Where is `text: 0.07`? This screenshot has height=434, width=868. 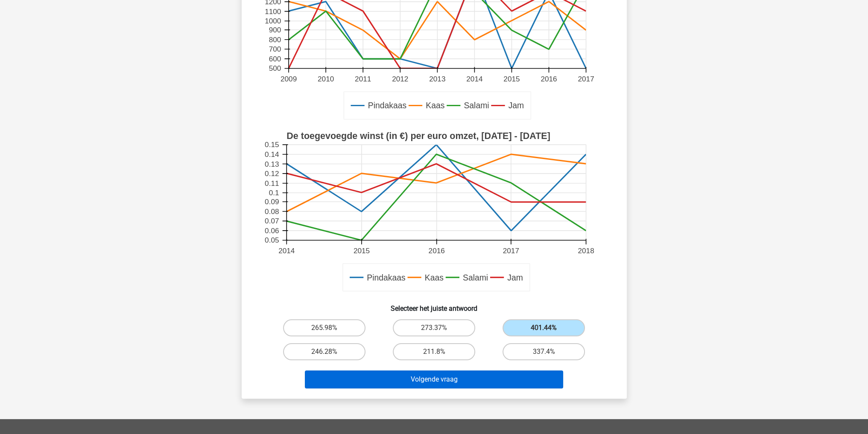 text: 0.07 is located at coordinates (271, 221).